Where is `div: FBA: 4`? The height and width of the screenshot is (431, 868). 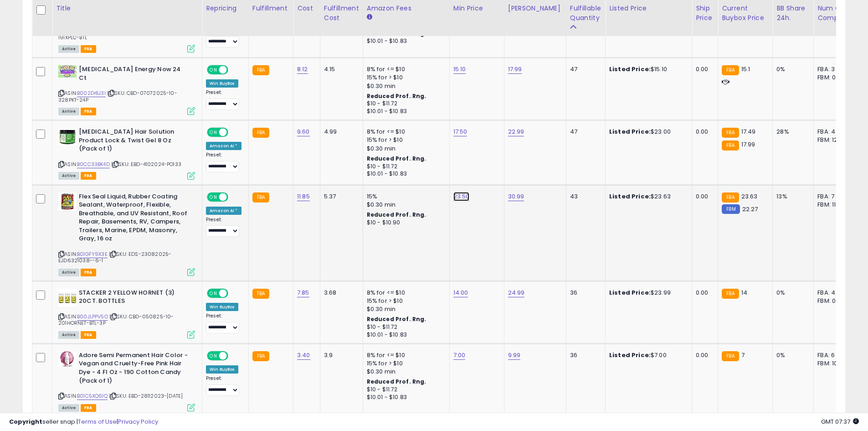 div: FBA: 4 is located at coordinates (833, 293).